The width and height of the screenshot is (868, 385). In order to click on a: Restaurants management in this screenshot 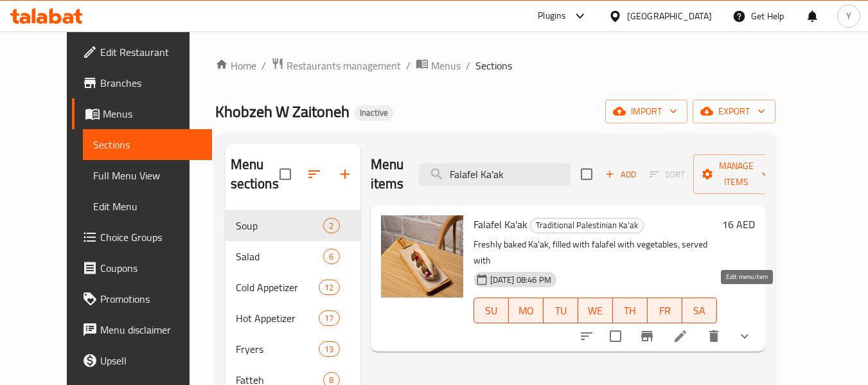, I will do `click(336, 66)`.